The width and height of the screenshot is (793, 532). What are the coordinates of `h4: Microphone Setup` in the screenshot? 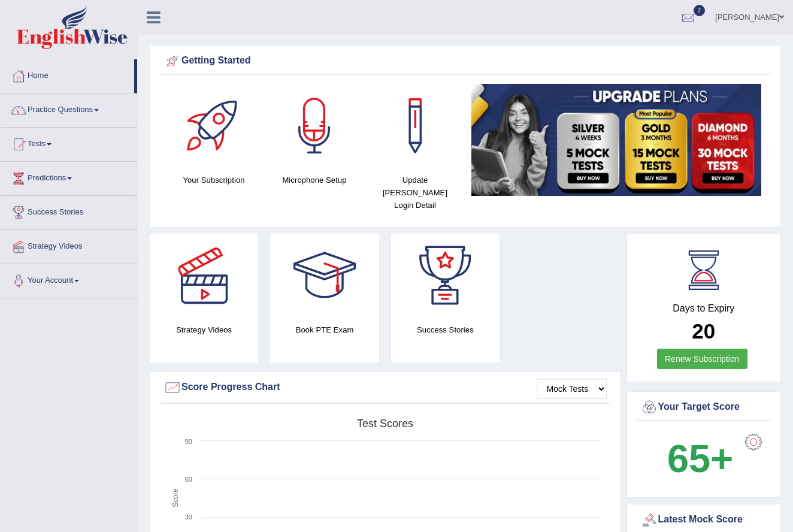 It's located at (314, 180).